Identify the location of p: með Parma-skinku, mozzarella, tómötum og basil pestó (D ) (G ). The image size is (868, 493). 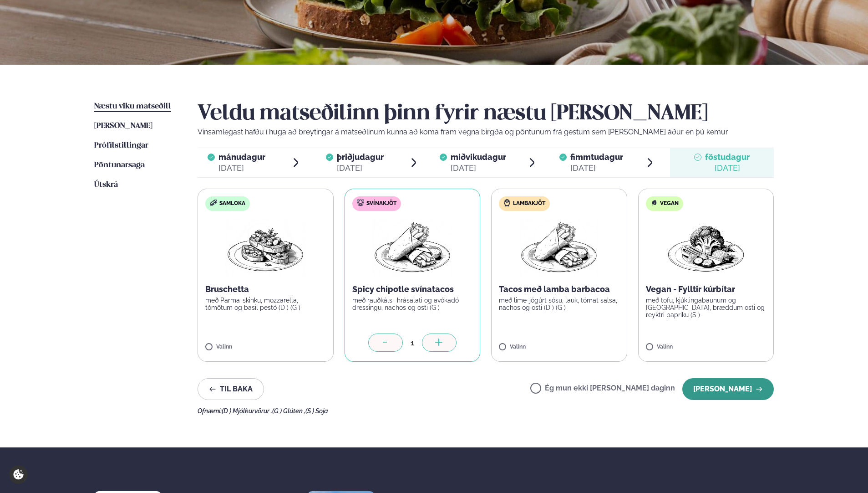
(266, 304).